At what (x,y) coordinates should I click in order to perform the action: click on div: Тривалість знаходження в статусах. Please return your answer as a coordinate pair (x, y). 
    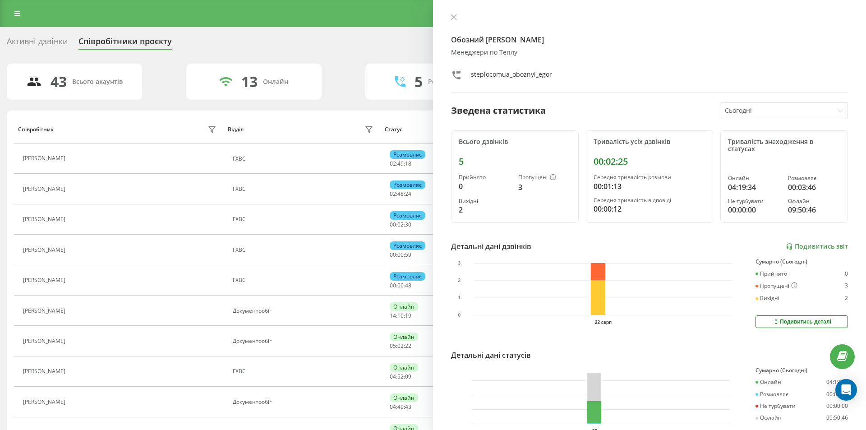
    Looking at the image, I should click on (784, 146).